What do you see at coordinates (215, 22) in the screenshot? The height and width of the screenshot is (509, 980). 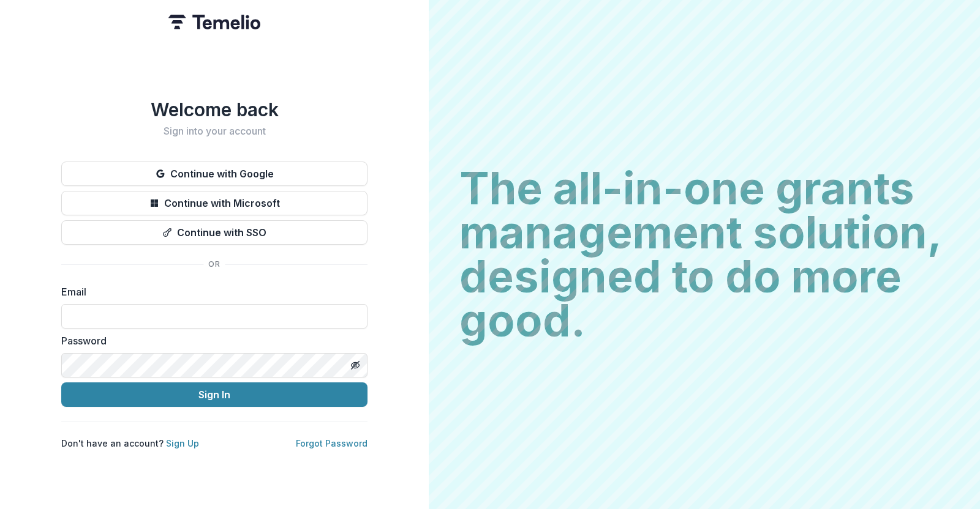 I see `img: Temelio` at bounding box center [215, 22].